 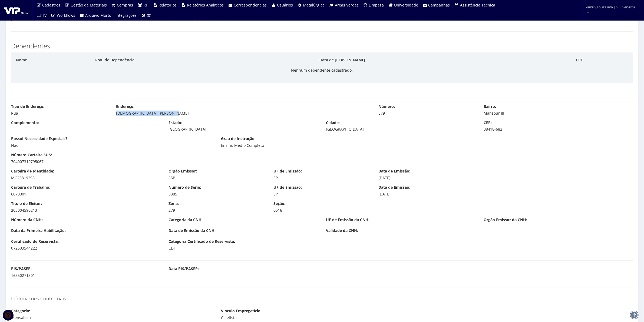 What do you see at coordinates (26, 220) in the screenshot?
I see `label: Número da CNH:` at bounding box center [26, 220].